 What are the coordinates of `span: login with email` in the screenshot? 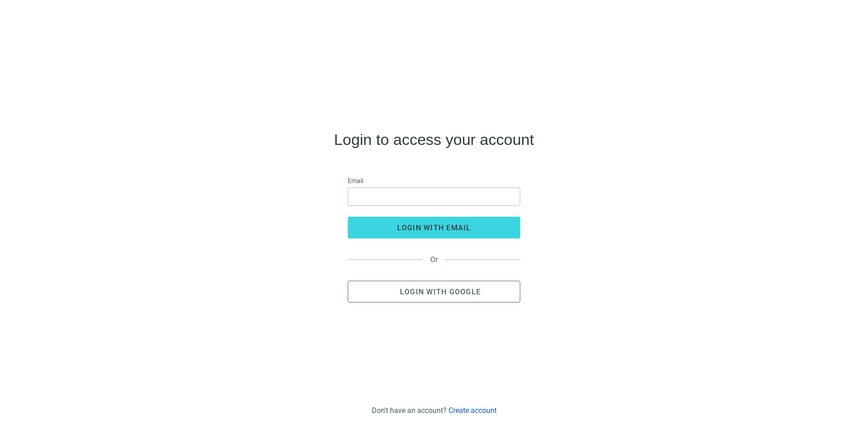 It's located at (434, 228).